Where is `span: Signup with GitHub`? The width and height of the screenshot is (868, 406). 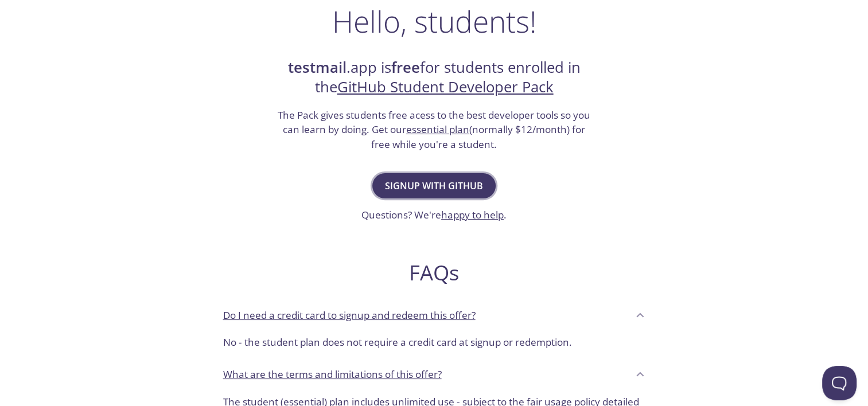
span: Signup with GitHub is located at coordinates (434, 186).